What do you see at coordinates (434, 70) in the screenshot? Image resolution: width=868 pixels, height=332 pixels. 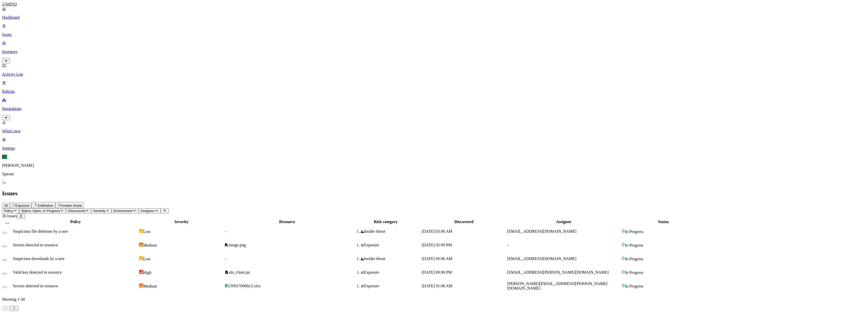 I see `a: Activity Log` at bounding box center [434, 70].